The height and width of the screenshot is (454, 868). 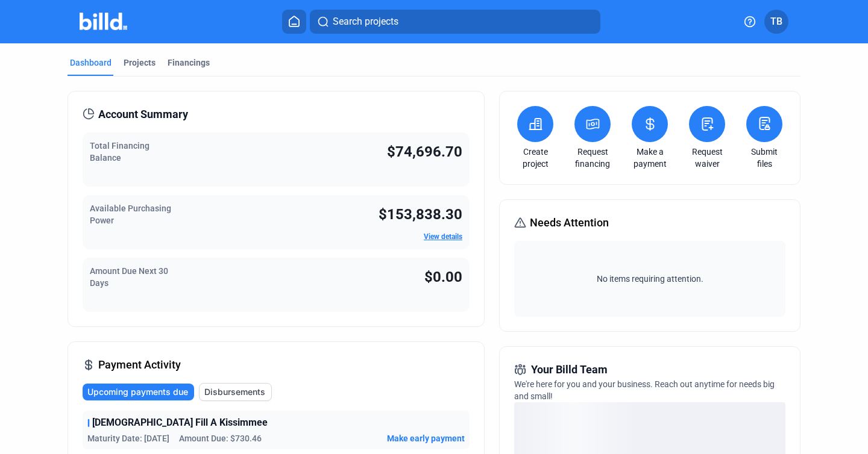 I want to click on button: Search projects, so click(x=455, y=22).